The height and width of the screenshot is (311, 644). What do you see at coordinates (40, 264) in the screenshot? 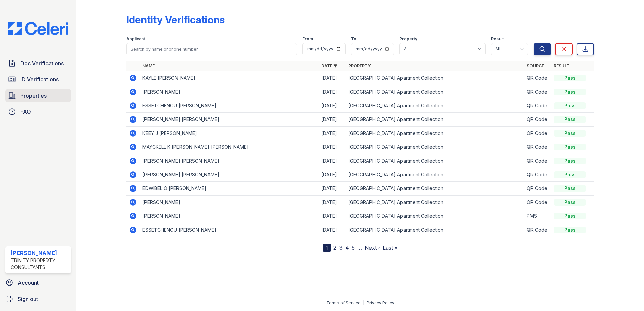
I see `div: Trinity Property Consultants` at bounding box center [40, 264].